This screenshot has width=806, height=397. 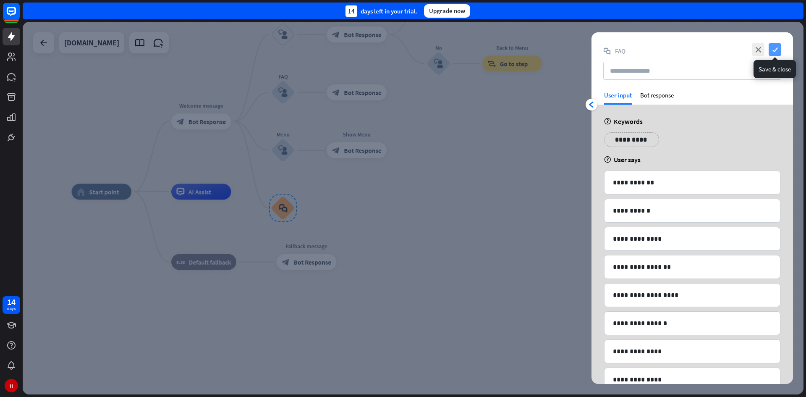 I want to click on i: block_faq, so click(x=607, y=51).